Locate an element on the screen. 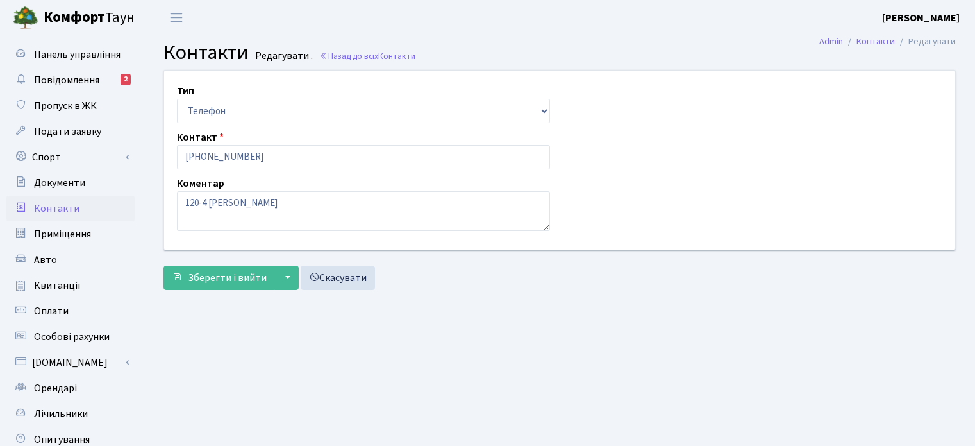 This screenshot has height=446, width=975. li: Редагувати is located at coordinates (925, 42).